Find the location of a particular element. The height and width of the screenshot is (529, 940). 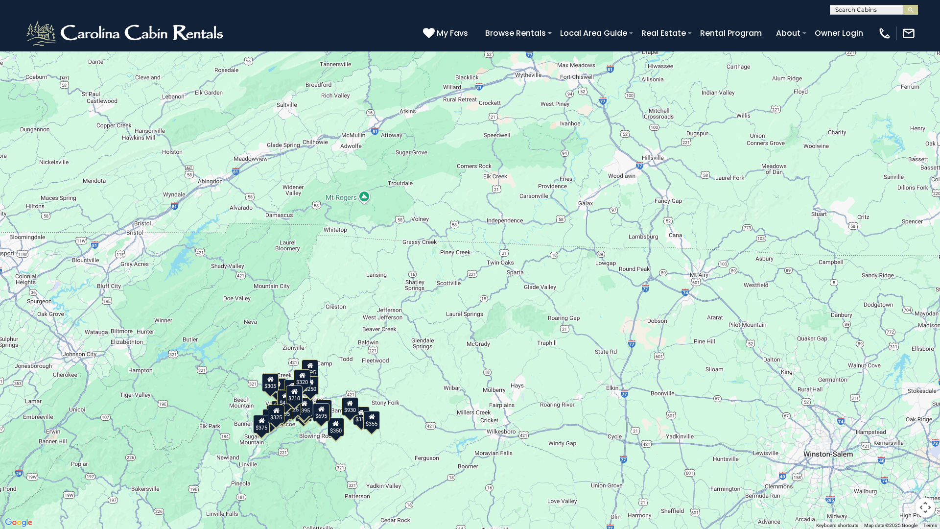

a: Owner Login is located at coordinates (839, 33).